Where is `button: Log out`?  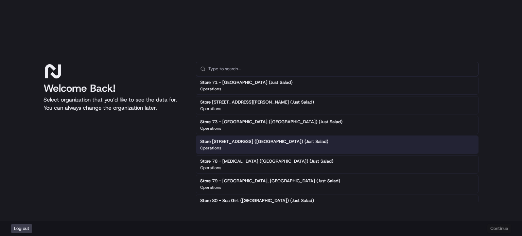
button: Log out is located at coordinates (21, 229).